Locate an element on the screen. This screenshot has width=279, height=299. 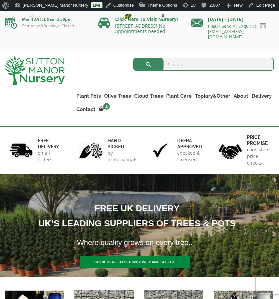
span: 2 is located at coordinates (106, 106).